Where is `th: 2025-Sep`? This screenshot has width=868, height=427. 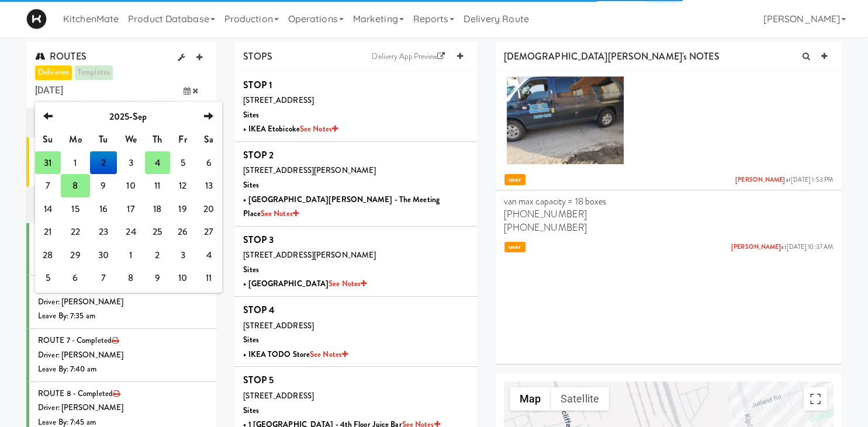 th: 2025-Sep is located at coordinates (128, 117).